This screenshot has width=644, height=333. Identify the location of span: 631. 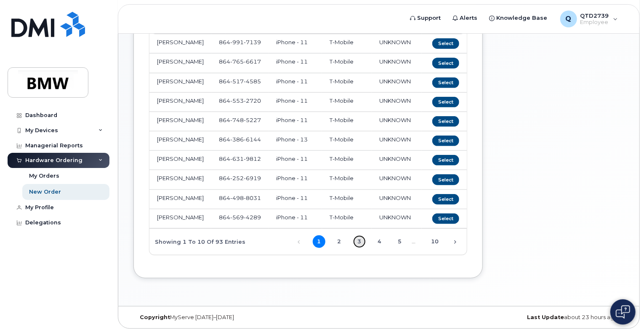
(237, 159).